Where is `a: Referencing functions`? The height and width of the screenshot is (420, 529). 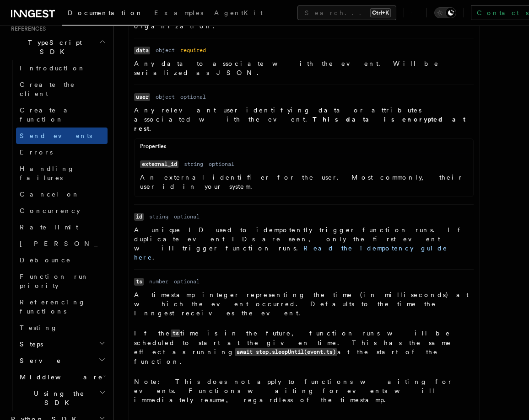 a: Referencing functions is located at coordinates (62, 307).